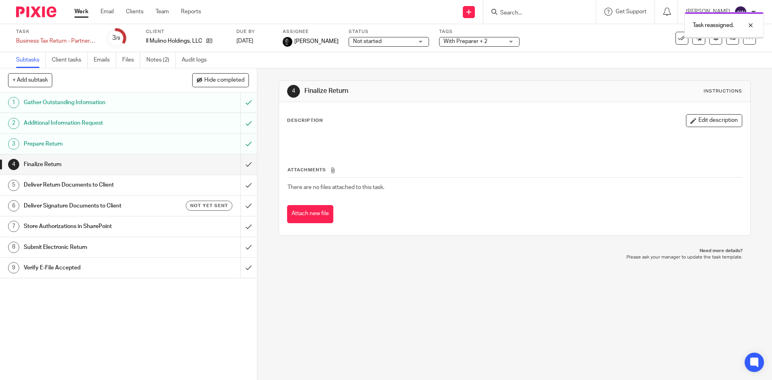 This screenshot has height=380, width=772. I want to click on label: Assignee, so click(311, 32).